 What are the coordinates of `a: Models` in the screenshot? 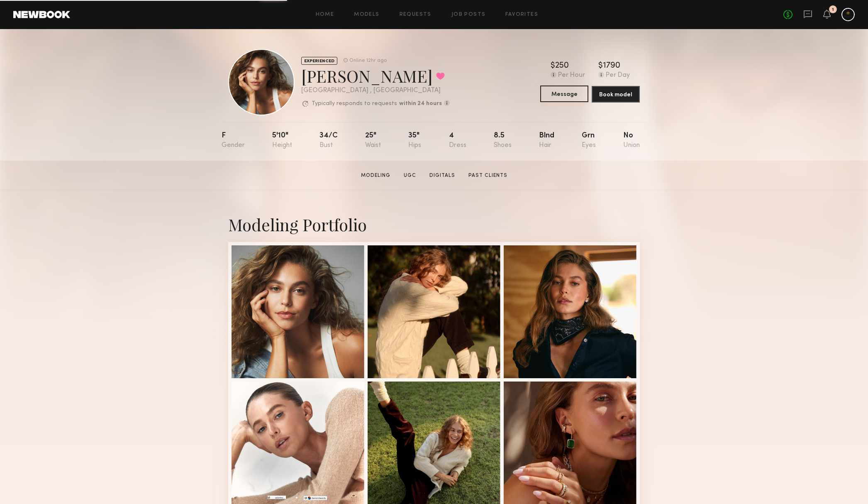 It's located at (366, 15).